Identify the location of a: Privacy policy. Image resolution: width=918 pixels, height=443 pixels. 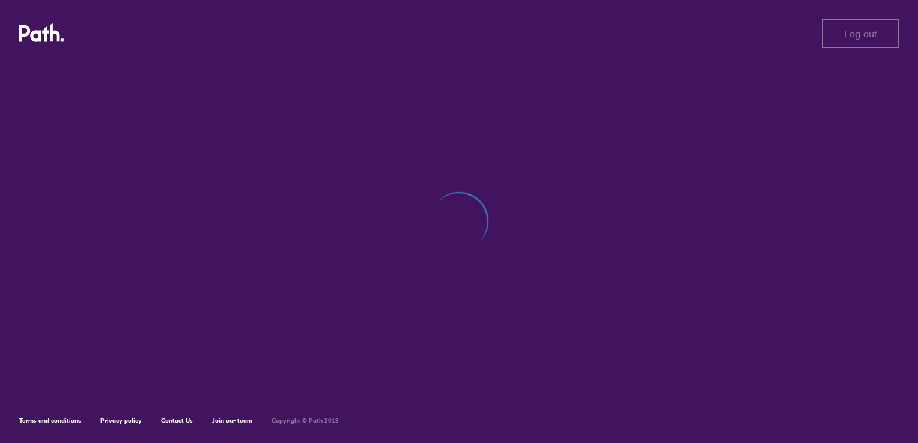
(121, 421).